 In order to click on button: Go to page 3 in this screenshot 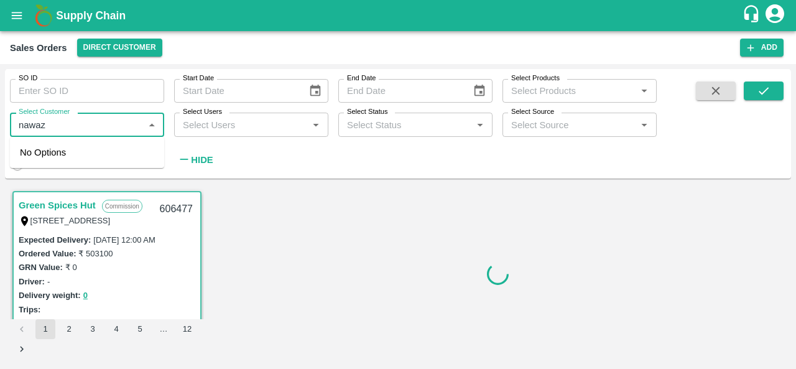, I will do `click(93, 329)`.